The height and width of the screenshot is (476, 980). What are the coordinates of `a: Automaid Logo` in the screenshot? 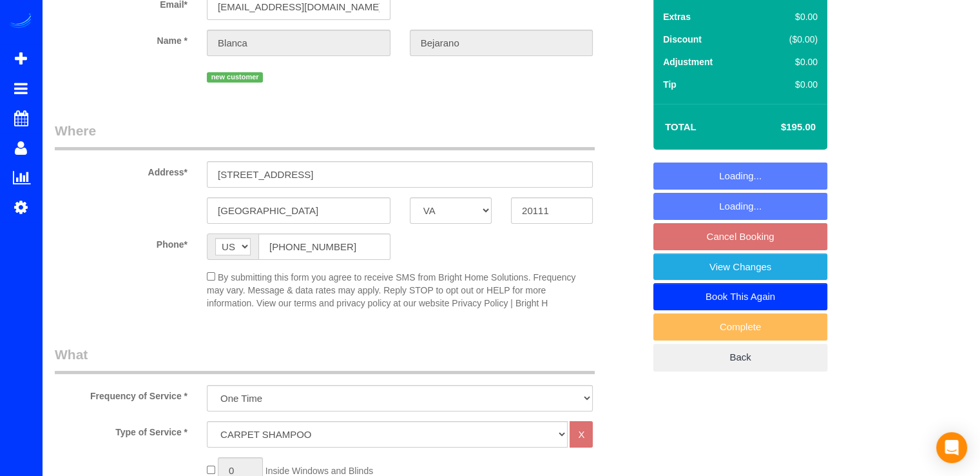 It's located at (20, 22).